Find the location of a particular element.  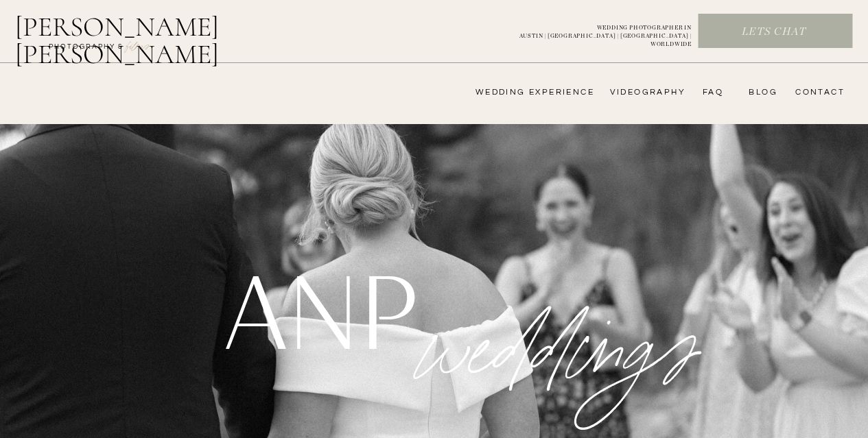

a: CONTACT is located at coordinates (818, 93).